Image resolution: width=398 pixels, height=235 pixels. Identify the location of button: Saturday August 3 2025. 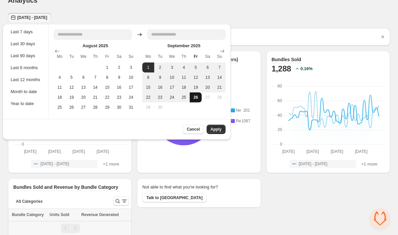
(131, 67).